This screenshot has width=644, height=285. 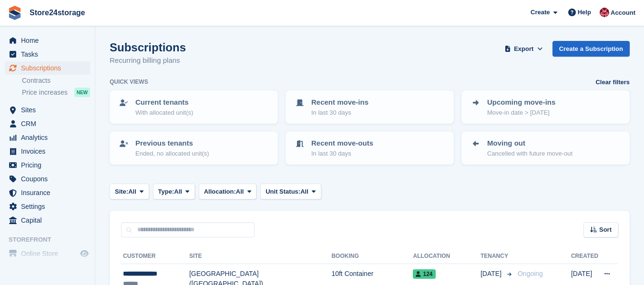 What do you see at coordinates (521, 102) in the screenshot?
I see `p: Upcoming move-ins` at bounding box center [521, 102].